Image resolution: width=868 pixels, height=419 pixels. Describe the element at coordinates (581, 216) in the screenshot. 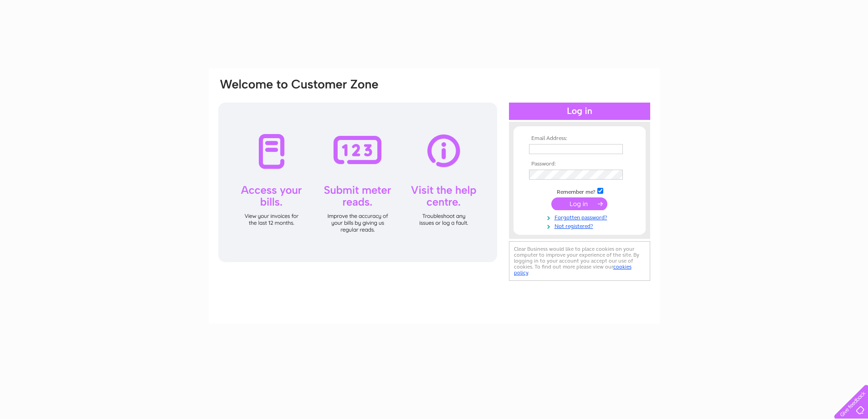

I see `a: Forgotten password?` at that location.